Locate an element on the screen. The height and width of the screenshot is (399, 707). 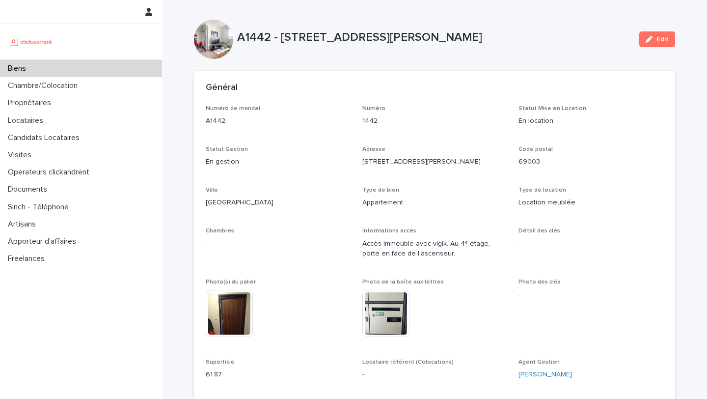
span: Numéro de mandat is located at coordinates (233, 109).